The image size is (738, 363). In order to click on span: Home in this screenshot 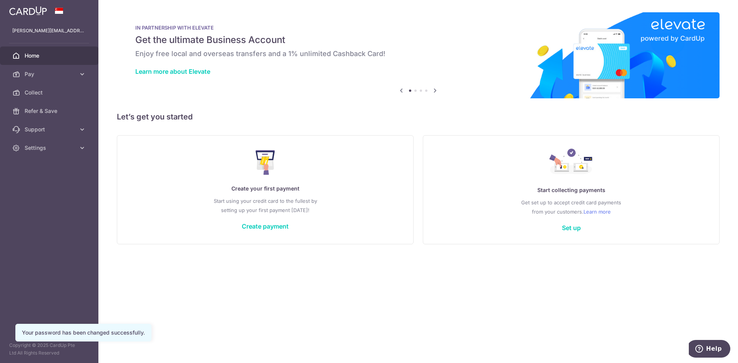, I will do `click(50, 56)`.